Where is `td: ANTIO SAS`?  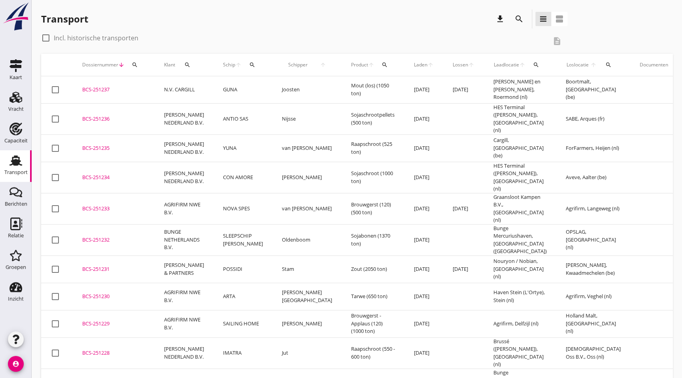 td: ANTIO SAS is located at coordinates (243, 119).